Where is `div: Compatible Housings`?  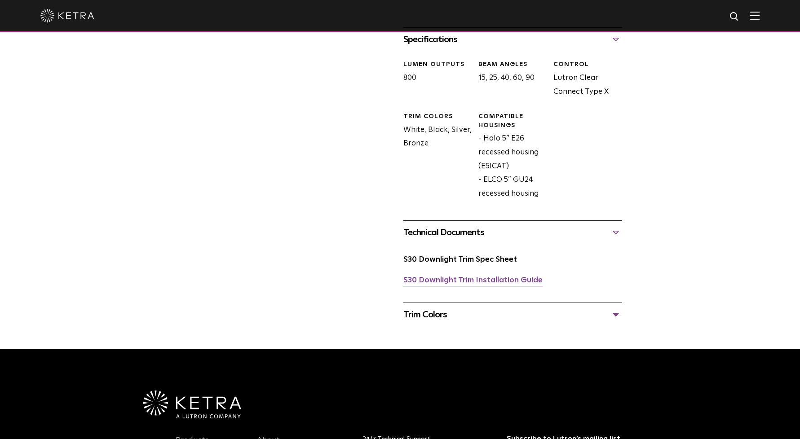
div: Compatible Housings is located at coordinates (512, 121).